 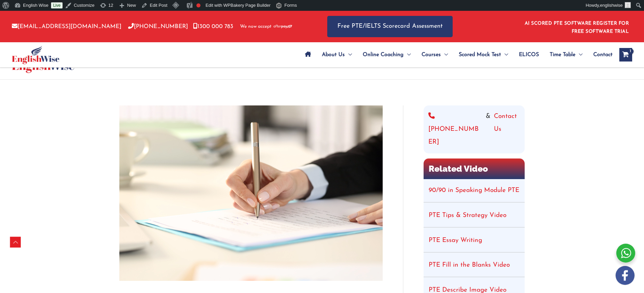 What do you see at coordinates (468, 215) in the screenshot?
I see `a: PTE Tips & Strategy Video` at bounding box center [468, 215].